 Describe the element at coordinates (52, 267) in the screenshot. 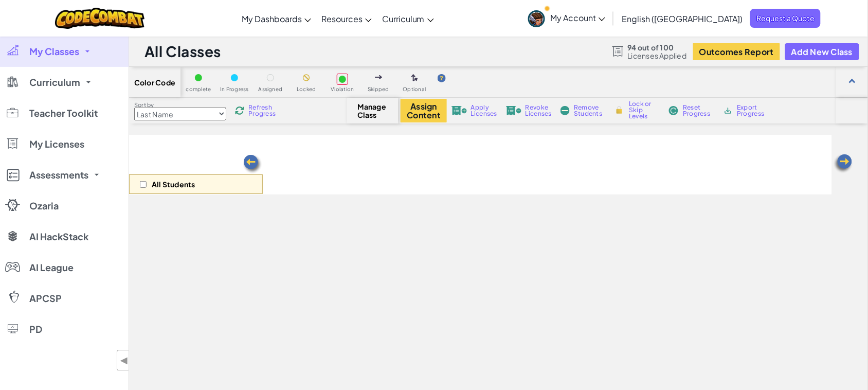

I see `span: AI League` at that location.